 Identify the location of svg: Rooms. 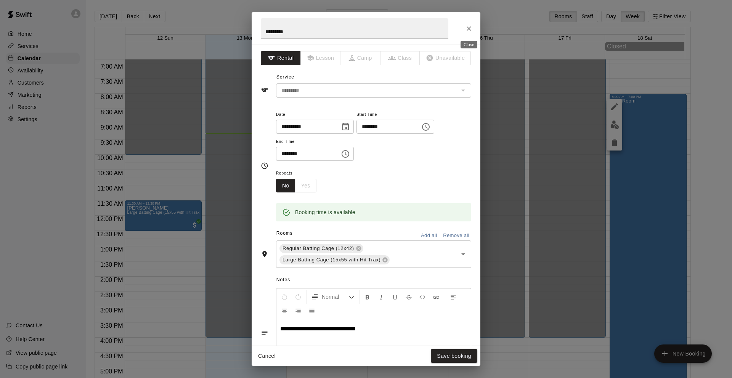
(265, 254).